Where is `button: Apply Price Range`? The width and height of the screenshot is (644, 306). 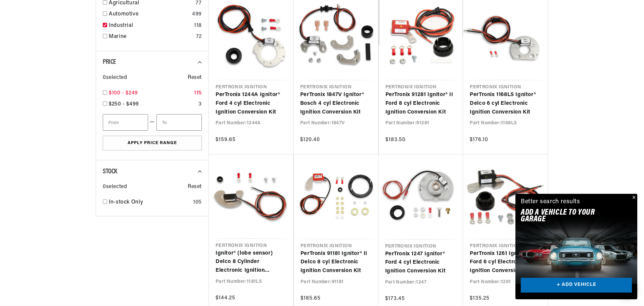 button: Apply Price Range is located at coordinates (152, 143).